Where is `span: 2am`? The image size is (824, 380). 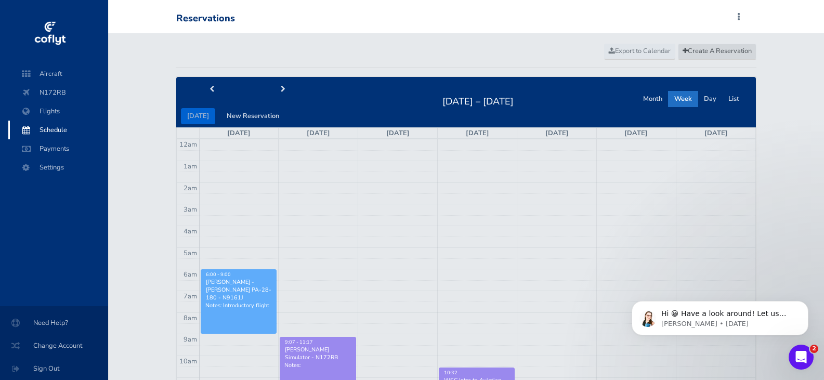 span: 2am is located at coordinates (190, 188).